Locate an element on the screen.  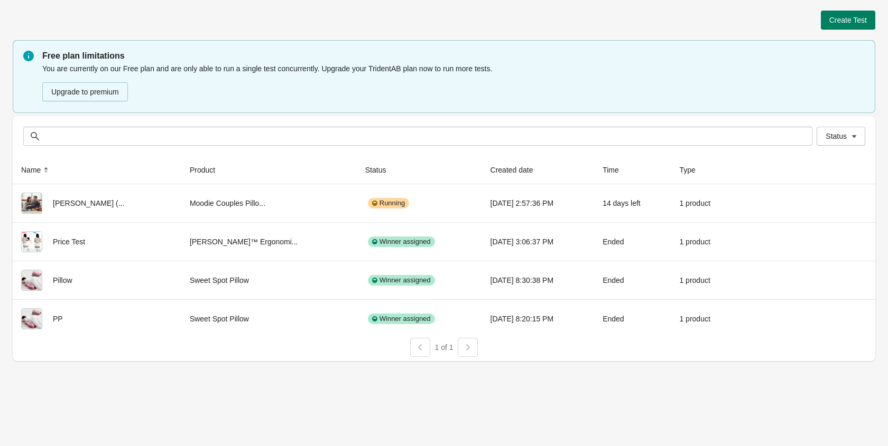
span: Create Test is located at coordinates (847, 20).